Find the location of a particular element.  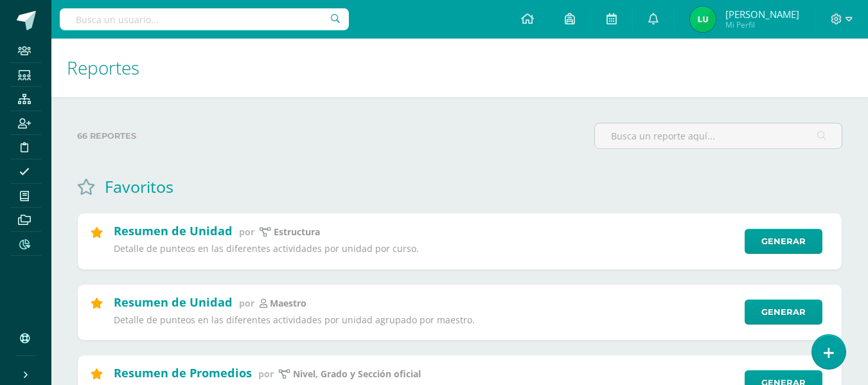

p: Nivel, Grado y Sección oficial is located at coordinates (356, 373).